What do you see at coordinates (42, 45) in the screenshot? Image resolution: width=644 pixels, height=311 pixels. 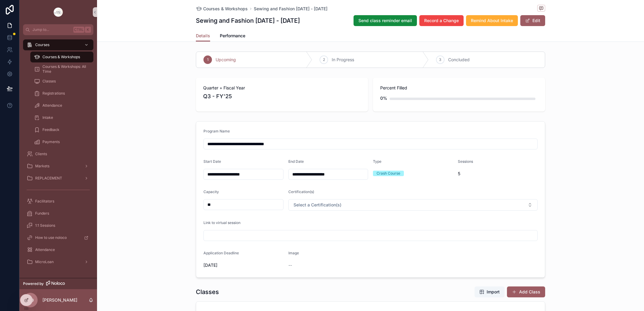 I see `span: Courses` at bounding box center [42, 45].